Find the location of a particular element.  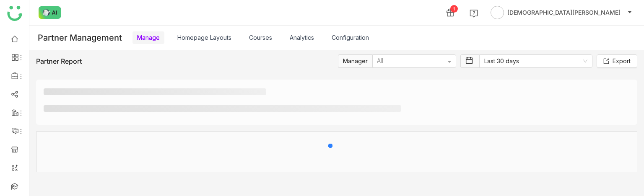

img: ask-buddy-normal.svg is located at coordinates (50, 13).